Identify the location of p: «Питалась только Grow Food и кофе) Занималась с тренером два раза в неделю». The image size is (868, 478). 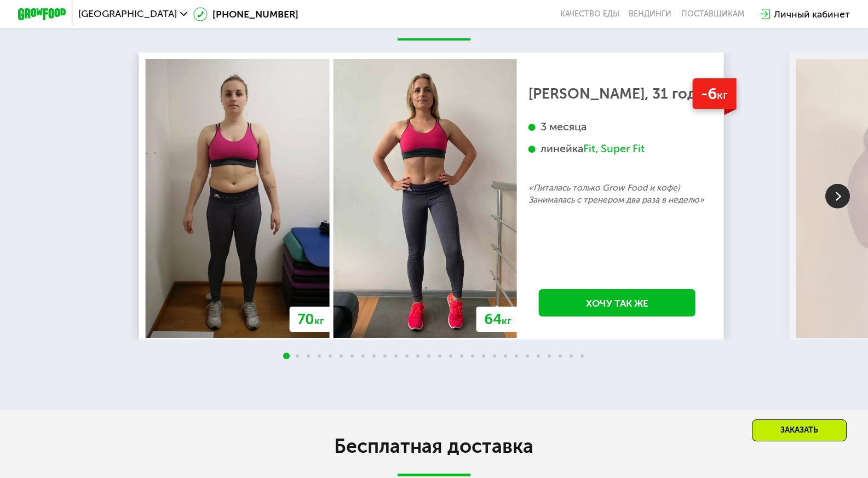
(617, 194).